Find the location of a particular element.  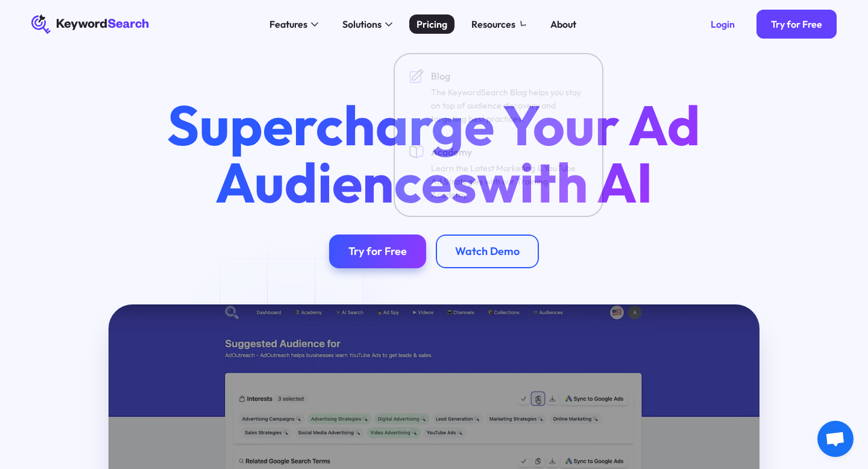

div: Login is located at coordinates (723, 24).